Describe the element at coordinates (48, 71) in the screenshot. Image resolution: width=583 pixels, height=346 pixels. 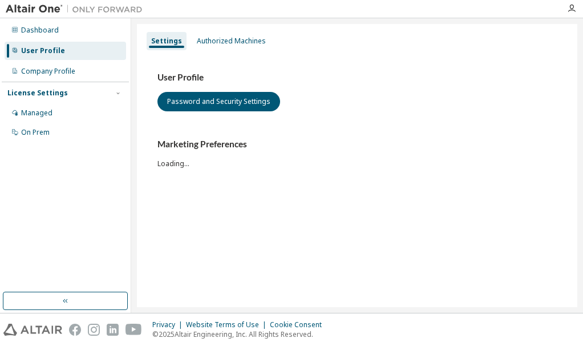
I see `div: Company Profile` at that location.